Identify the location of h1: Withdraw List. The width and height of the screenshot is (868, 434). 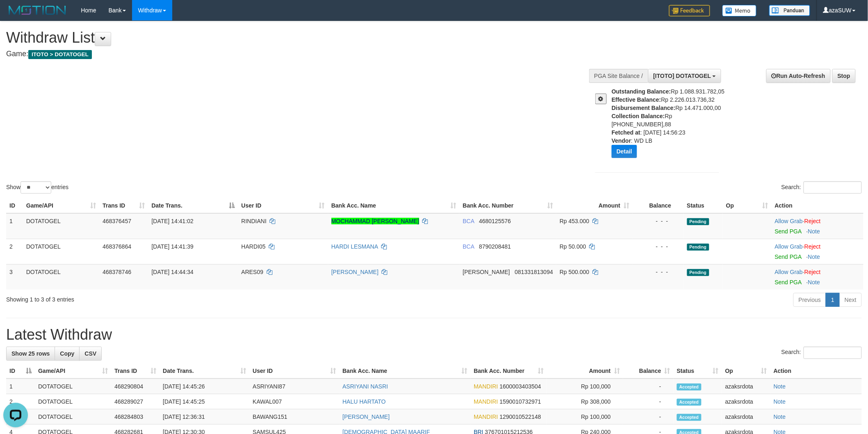
(289, 38).